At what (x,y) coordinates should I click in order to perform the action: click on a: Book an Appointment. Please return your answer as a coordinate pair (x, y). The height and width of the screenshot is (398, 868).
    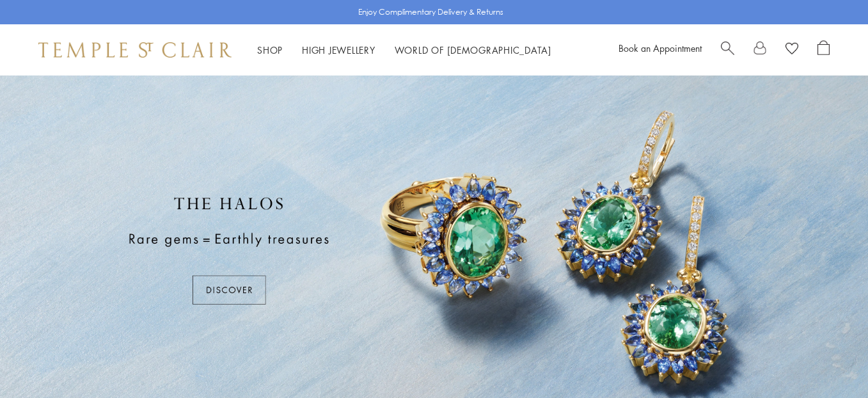
    Looking at the image, I should click on (660, 48).